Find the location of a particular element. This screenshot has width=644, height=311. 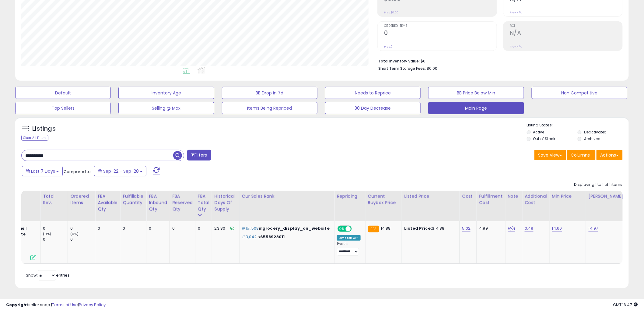

span: Columns is located at coordinates (580, 155).